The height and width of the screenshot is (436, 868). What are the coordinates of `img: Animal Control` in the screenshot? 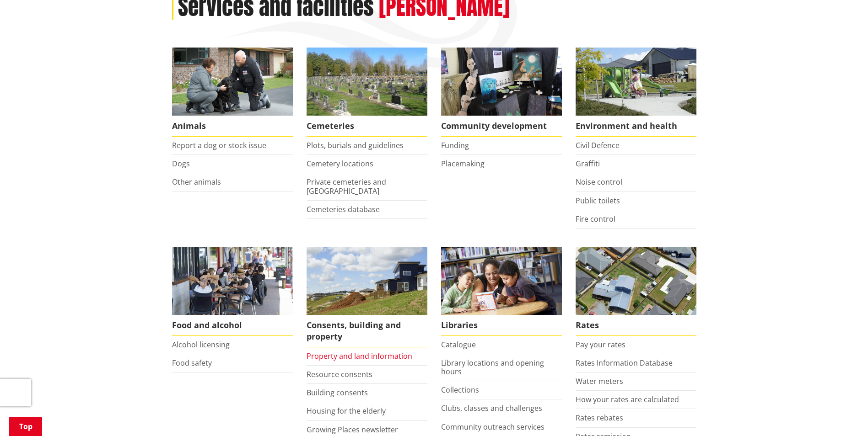 It's located at (232, 82).